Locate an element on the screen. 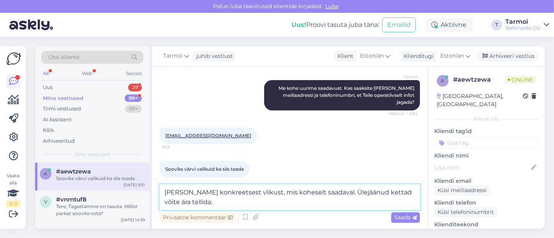 The height and width of the screenshot is (238, 554). span: Sooviks värvi valikuid ka siis teada is located at coordinates (204, 169).